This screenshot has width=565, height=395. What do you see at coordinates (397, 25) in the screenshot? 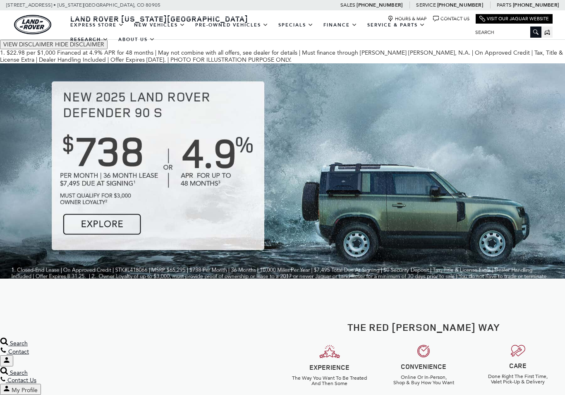
I see `a: Service & Parts` at bounding box center [397, 25].